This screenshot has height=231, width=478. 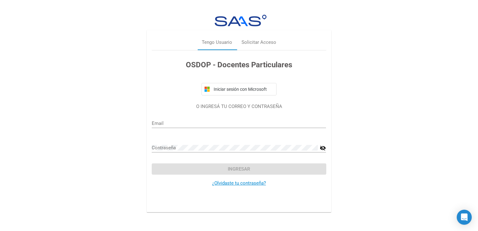 I want to click on div: Tengo Usuario, so click(x=217, y=43).